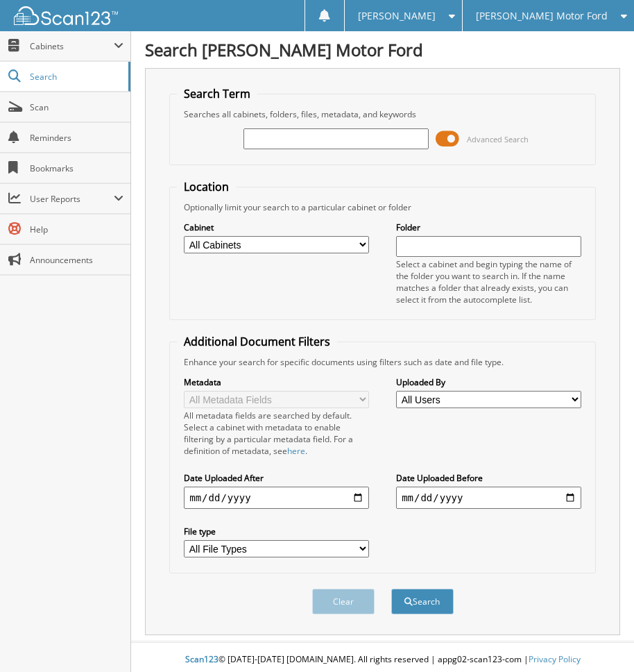 Image resolution: width=634 pixels, height=672 pixels. Describe the element at coordinates (71, 198) in the screenshot. I see `span: User Reports` at that location.